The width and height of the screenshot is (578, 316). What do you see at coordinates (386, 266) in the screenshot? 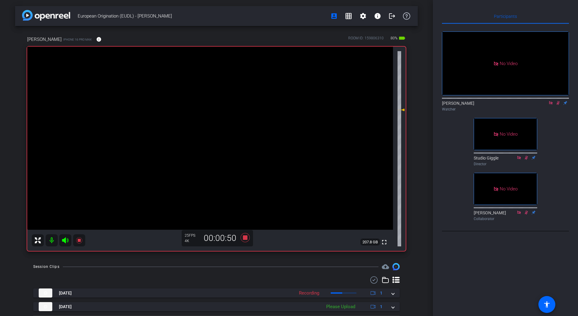
I see `span: Destinations for your clips` at bounding box center [386, 266].